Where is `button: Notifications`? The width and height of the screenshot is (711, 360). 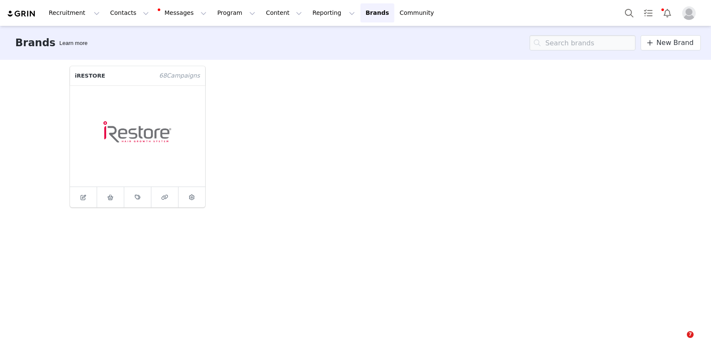
button: Notifications is located at coordinates (667, 13).